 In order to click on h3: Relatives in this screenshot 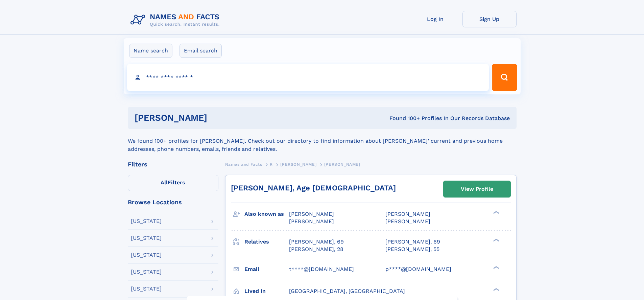, I will do `click(267, 242)`.